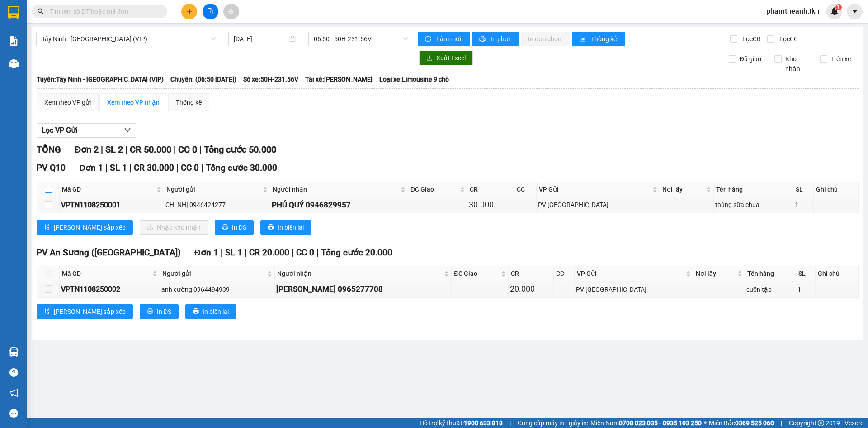  Describe the element at coordinates (770, 289) in the screenshot. I see `div: cuốn tập` at that location.